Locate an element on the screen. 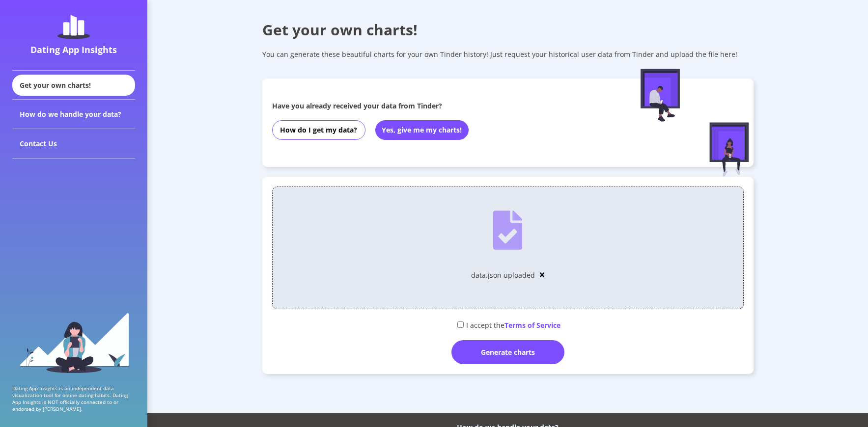  img: file-uploaded.ea247aa8.svg is located at coordinates (507, 230).